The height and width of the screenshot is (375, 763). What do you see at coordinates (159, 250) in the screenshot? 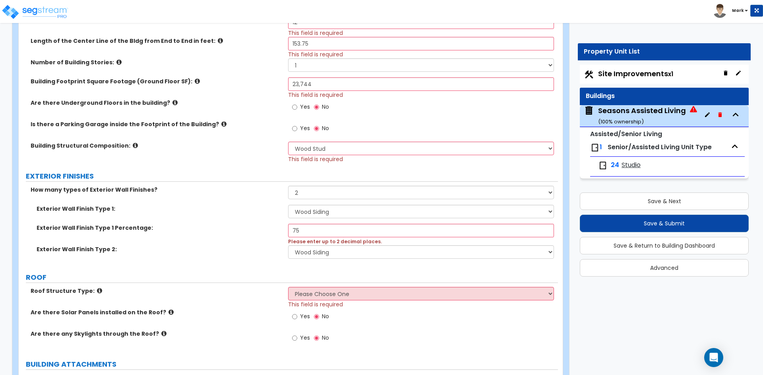
I see `label: Exterior Wall Finish Type 2:` at bounding box center [159, 250].